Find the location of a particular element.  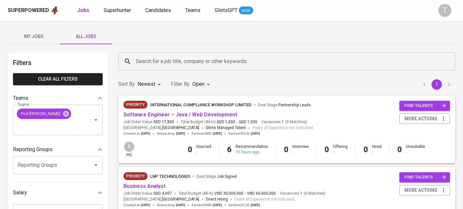

a: Superpoweredapp logo is located at coordinates (33, 10).